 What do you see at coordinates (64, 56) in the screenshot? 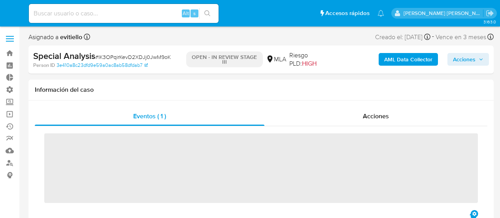
I see `b: Special Analysis` at bounding box center [64, 56].